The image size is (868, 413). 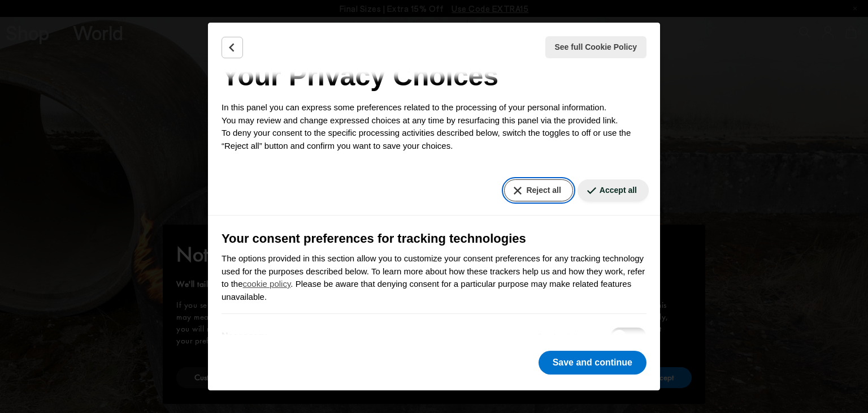 What do you see at coordinates (266, 283) in the screenshot?
I see `a: cookie policy - link opens in a new tab` at bounding box center [266, 283].